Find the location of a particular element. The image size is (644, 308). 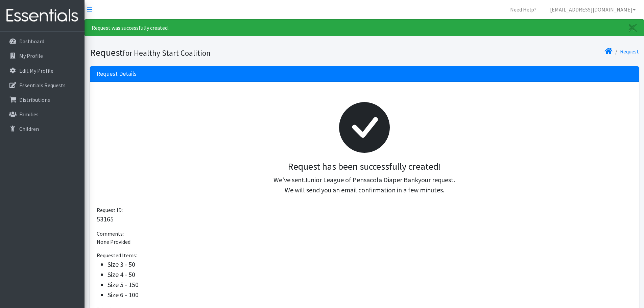

p: We've sent your request. We will send you an email confirmation in a few minutes. is located at coordinates (365, 185).